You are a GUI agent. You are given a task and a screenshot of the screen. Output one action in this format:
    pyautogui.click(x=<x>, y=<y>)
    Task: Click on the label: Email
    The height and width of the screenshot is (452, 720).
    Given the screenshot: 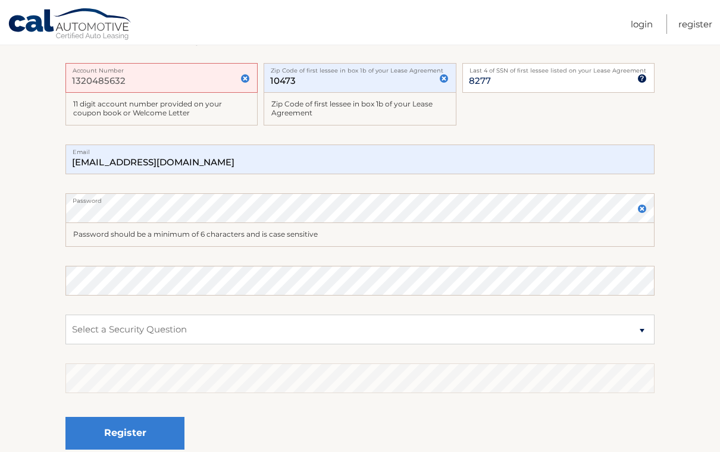 What is the action you would take?
    pyautogui.click(x=360, y=149)
    